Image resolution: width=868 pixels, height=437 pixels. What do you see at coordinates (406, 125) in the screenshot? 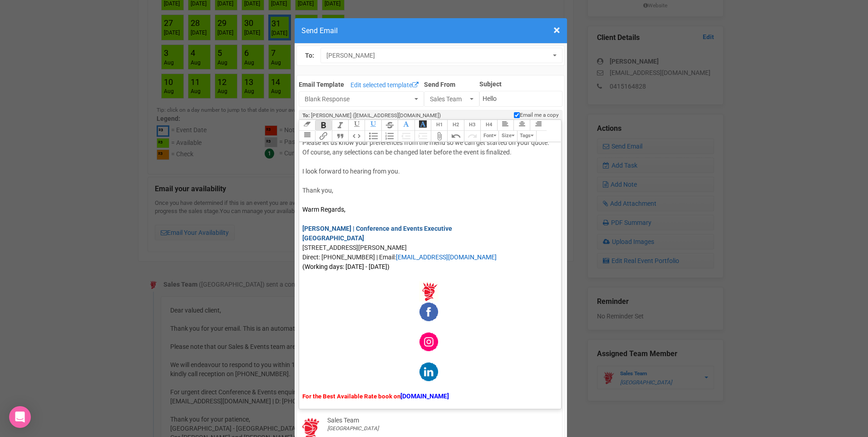
I see `button: Font Colour` at bounding box center [406, 125].